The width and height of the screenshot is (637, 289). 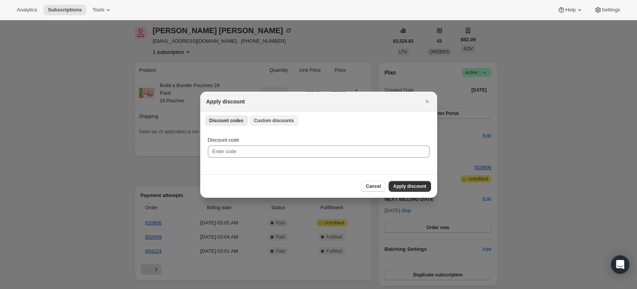 What do you see at coordinates (607, 10) in the screenshot?
I see `button: Settings` at bounding box center [607, 10].